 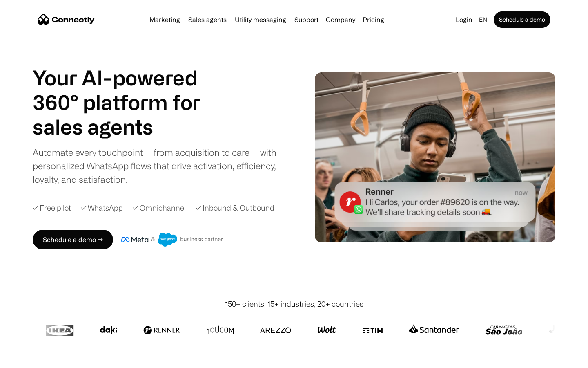 I want to click on img: Meta and Salesforce business partner badge., so click(x=172, y=240).